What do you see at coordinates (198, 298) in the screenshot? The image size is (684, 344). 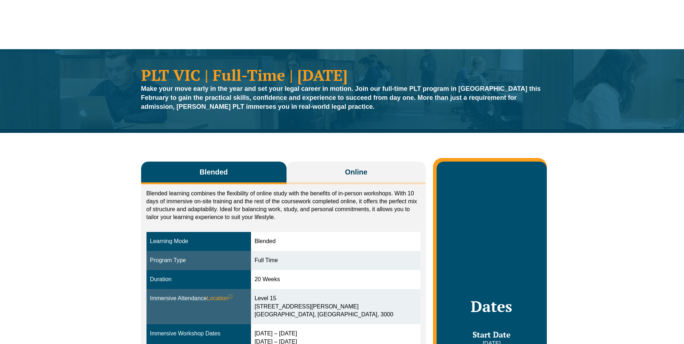 I see `div: Immersive Attendance` at bounding box center [198, 298].